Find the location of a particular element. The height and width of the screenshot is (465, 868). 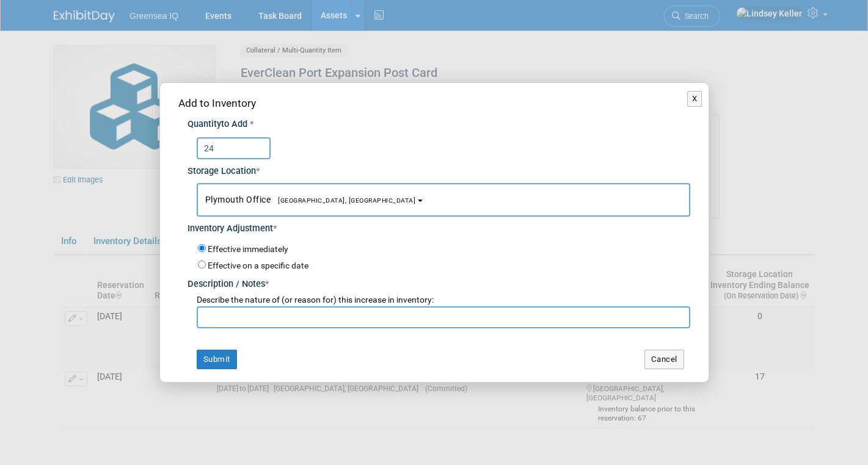

span: Plymouth Office is located at coordinates (310, 200).